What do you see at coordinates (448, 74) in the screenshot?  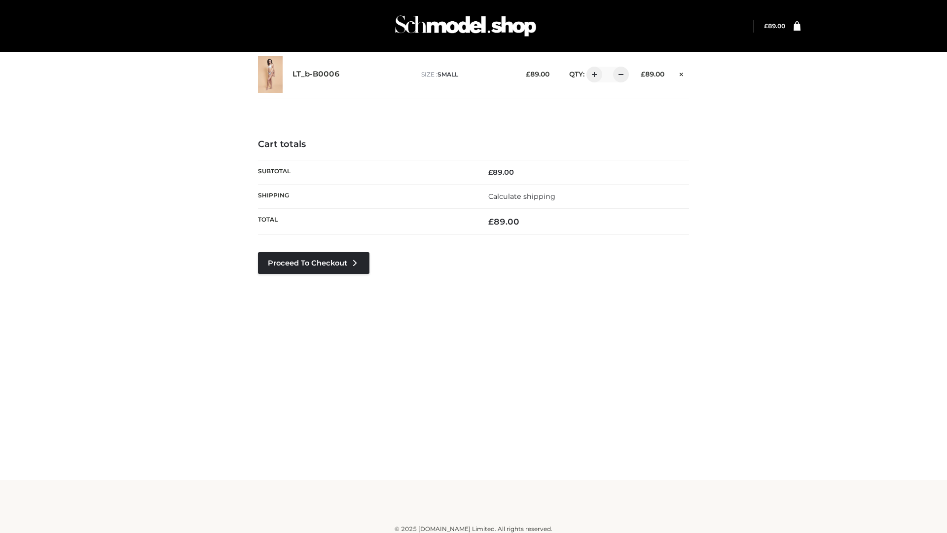 I see `span: SMALL` at bounding box center [448, 74].